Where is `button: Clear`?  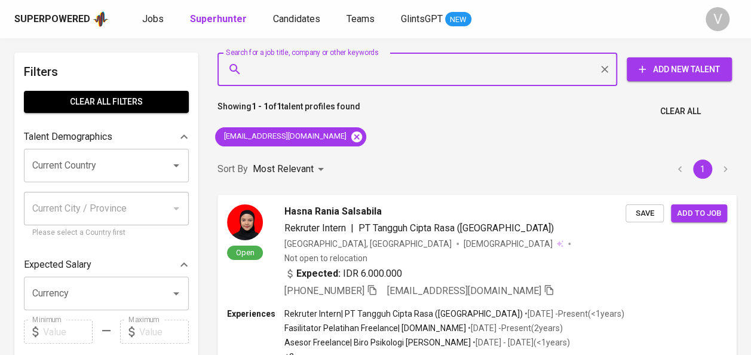
button: Clear is located at coordinates (604, 69).